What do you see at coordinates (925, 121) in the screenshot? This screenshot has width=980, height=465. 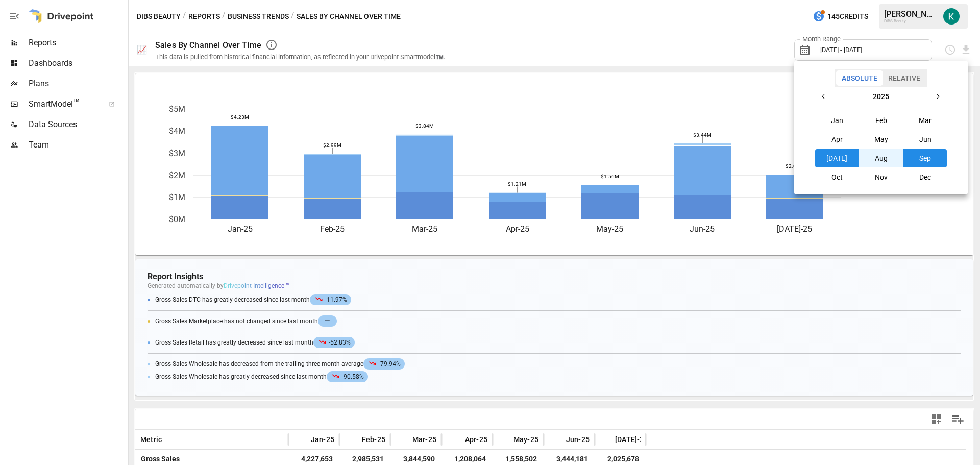 I see `button: Mar` at bounding box center [925, 121].